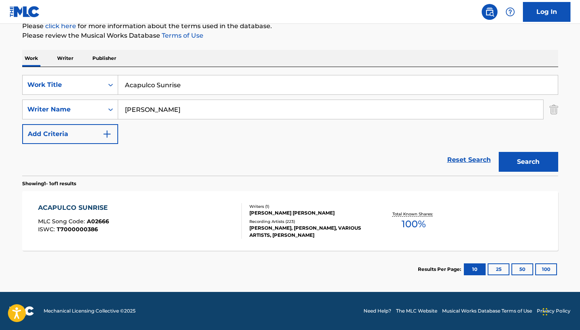 The image size is (580, 330). What do you see at coordinates (545, 312) in the screenshot?
I see `div: Drag` at bounding box center [545, 312].